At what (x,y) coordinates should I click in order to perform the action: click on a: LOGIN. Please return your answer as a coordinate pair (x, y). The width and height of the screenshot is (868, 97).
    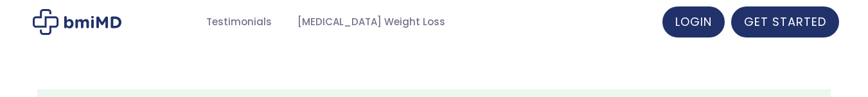
    Looking at the image, I should click on (693, 22).